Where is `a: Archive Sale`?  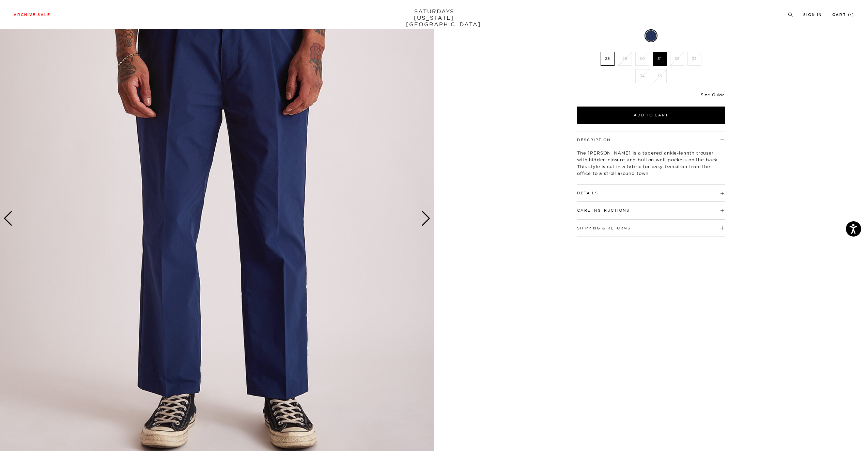
a: Archive Sale is located at coordinates (32, 15).